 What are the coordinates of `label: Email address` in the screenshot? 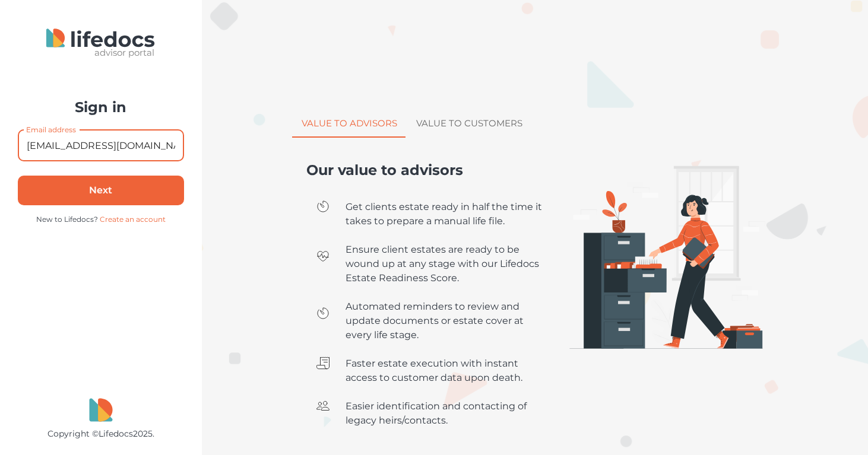 It's located at (51, 129).